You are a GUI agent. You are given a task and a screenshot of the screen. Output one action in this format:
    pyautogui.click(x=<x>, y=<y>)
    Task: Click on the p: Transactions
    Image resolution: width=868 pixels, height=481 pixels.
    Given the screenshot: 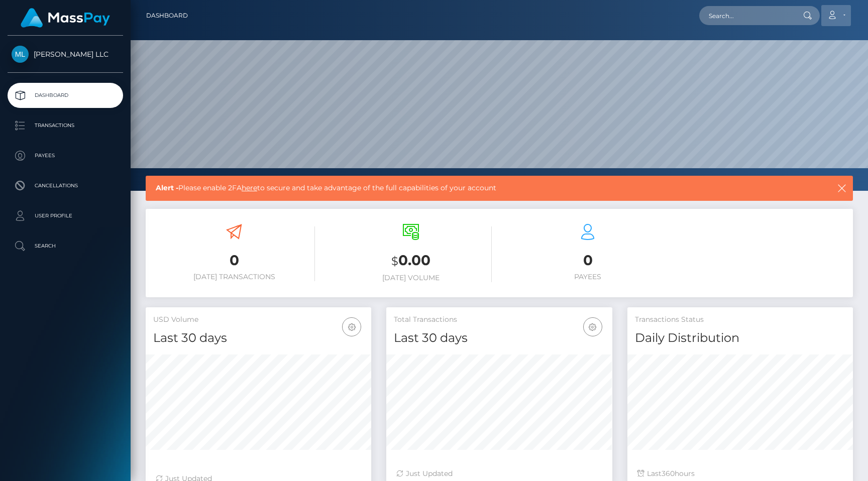 What is the action you would take?
    pyautogui.click(x=65, y=126)
    